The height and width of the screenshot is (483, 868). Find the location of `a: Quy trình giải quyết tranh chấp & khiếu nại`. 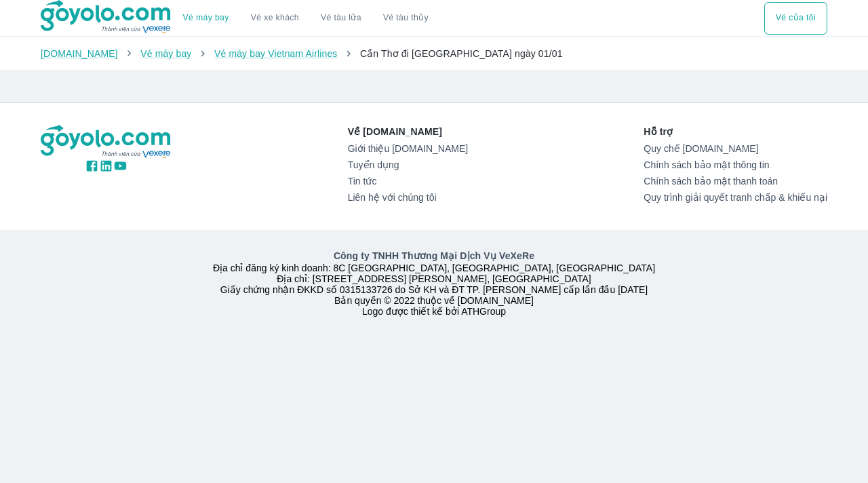

a: Quy trình giải quyết tranh chấp & khiếu nại is located at coordinates (735, 197).